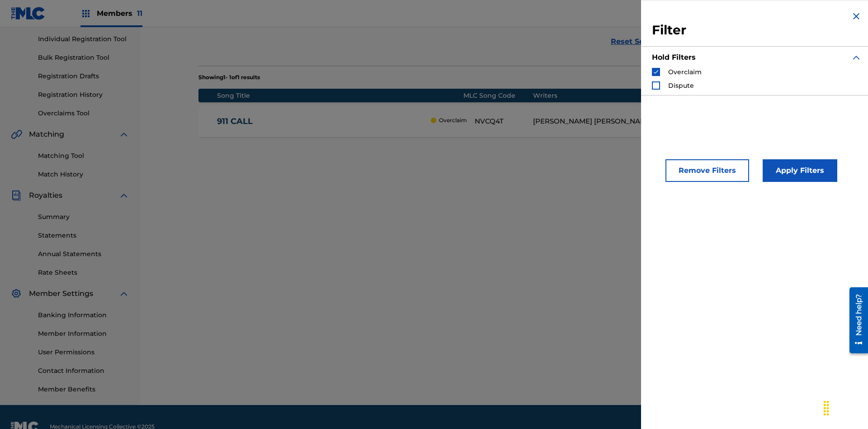 The width and height of the screenshot is (868, 429). What do you see at coordinates (139, 13) in the screenshot?
I see `span: 11` at bounding box center [139, 13].